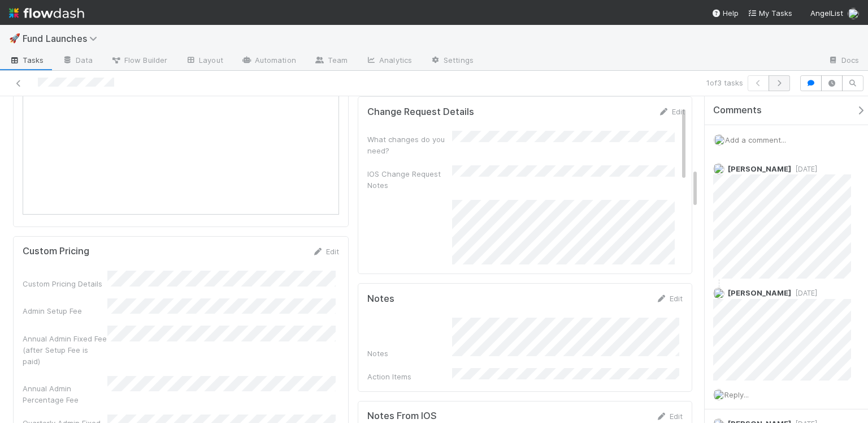 The height and width of the screenshot is (423, 868). Describe the element at coordinates (410, 145) in the screenshot. I see `div: What changes do you need?` at that location.